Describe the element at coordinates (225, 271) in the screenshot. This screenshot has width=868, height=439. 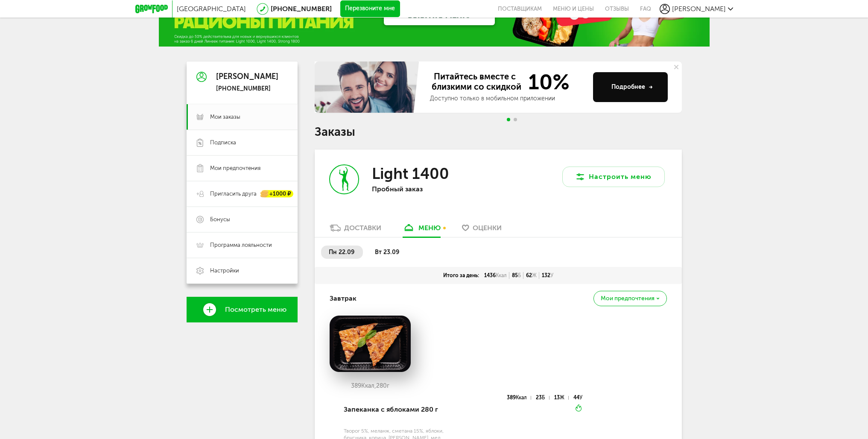
I see `span: Настройки` at that location.